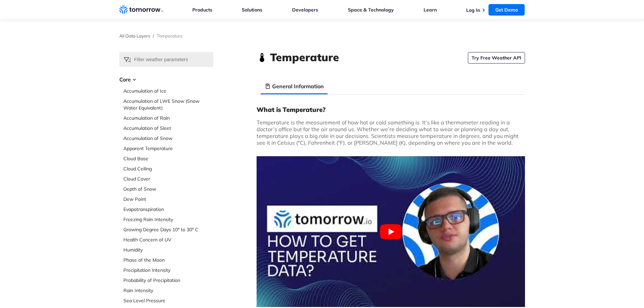  I want to click on a: Home link, so click(142, 10).